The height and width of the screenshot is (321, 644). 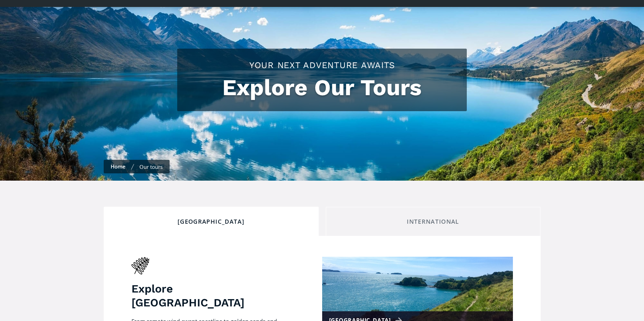 What do you see at coordinates (433, 222) in the screenshot?
I see `div: International` at bounding box center [433, 222].